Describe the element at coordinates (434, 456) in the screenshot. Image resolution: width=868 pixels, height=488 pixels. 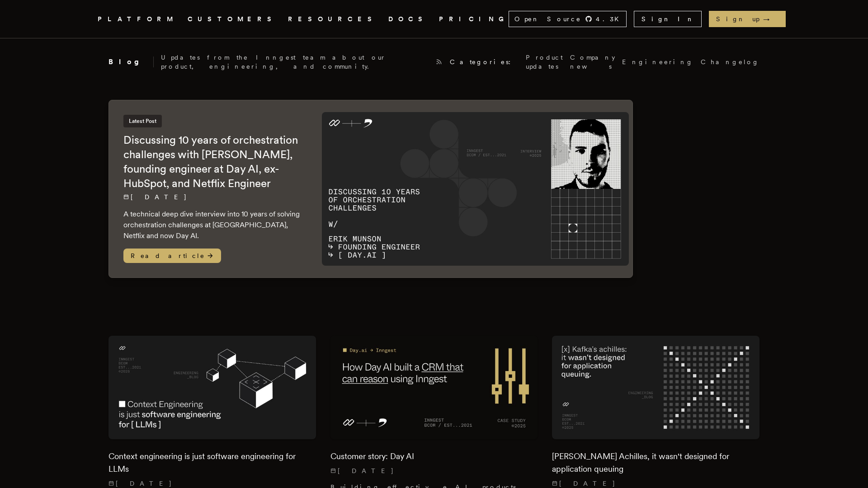
I see `h2: Customer story: Day AI` at that location.